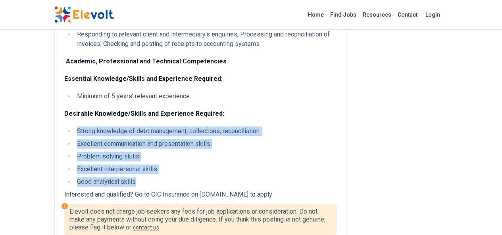 This screenshot has height=235, width=502. What do you see at coordinates (205, 144) in the screenshot?
I see `li: Excellent communication and presentation skills` at bounding box center [205, 144].